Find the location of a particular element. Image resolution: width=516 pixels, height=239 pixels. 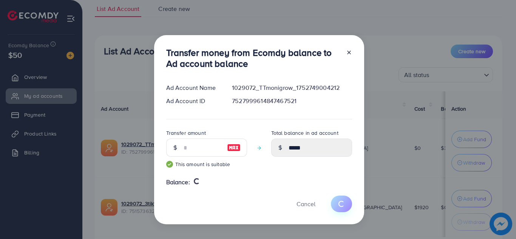

img: guide is located at coordinates (169, 164).